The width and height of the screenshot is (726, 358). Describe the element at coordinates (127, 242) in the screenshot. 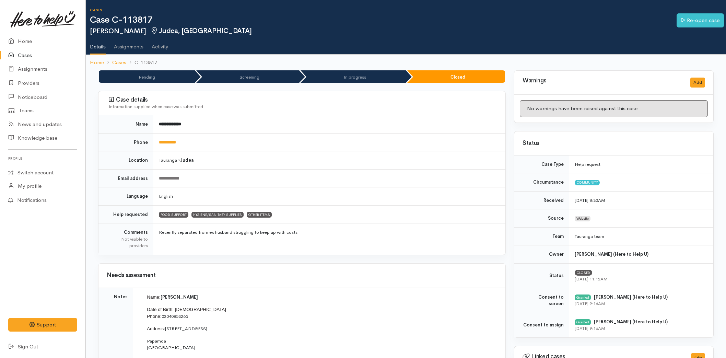

I see `div: Not visible to providers` at that location.